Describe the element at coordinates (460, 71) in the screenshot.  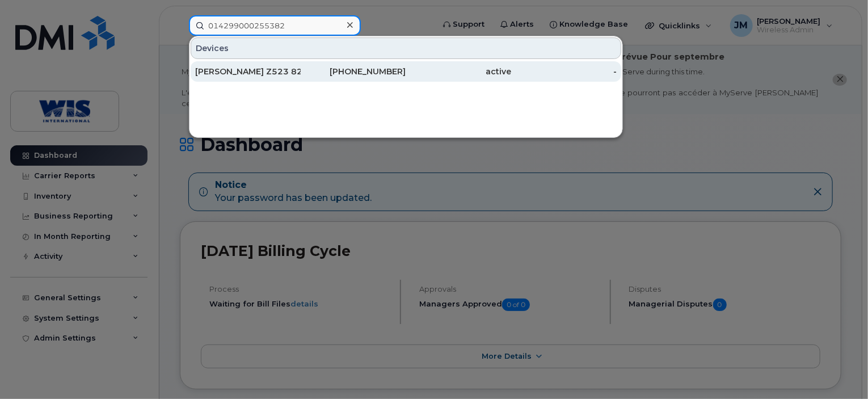
I see `div: active` at that location.